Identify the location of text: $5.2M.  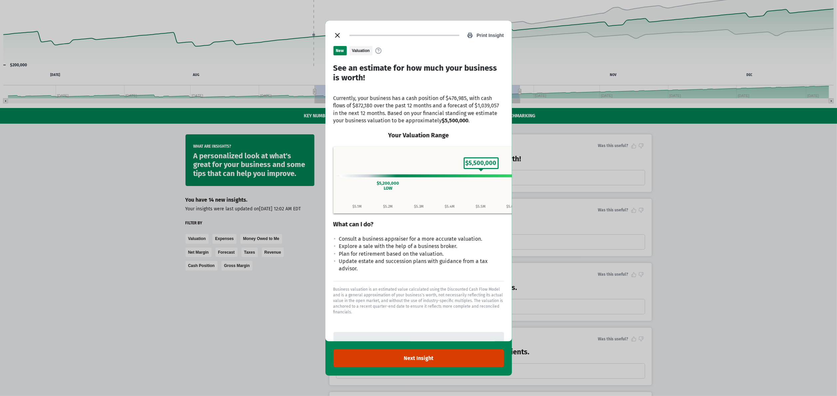
(387, 206).